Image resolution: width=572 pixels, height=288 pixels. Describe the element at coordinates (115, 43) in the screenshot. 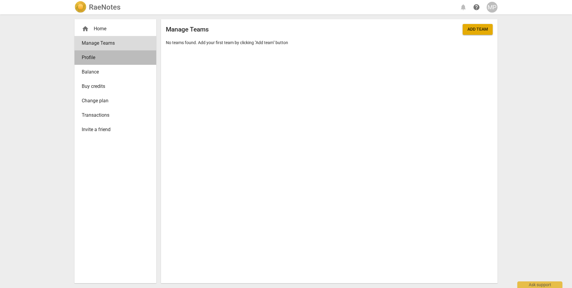

I see `a: Manage Teams` at that location.